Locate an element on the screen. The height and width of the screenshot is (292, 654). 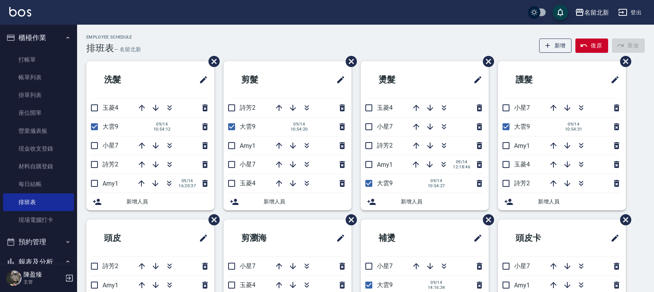
h2: 護髮 is located at coordinates (540, 80).